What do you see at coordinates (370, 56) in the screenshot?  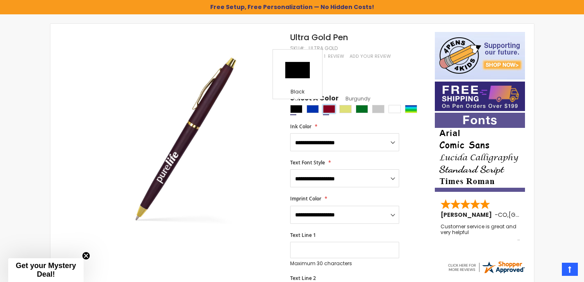 I see `a: Add Your Review` at bounding box center [370, 56].